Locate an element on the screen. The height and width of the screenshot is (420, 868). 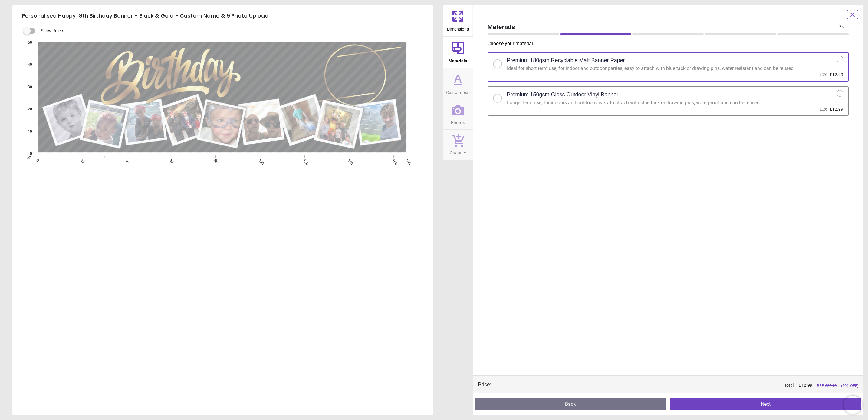
span: 12.99 is located at coordinates (807, 385).